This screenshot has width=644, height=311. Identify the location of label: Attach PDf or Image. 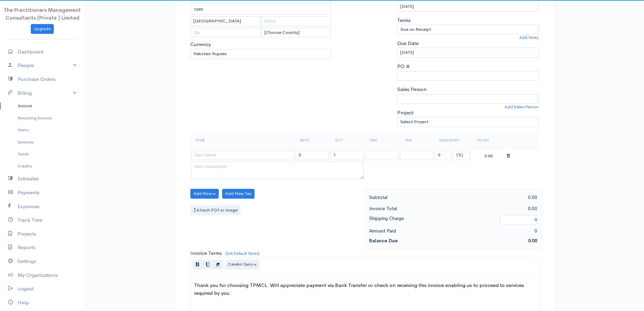
(216, 210).